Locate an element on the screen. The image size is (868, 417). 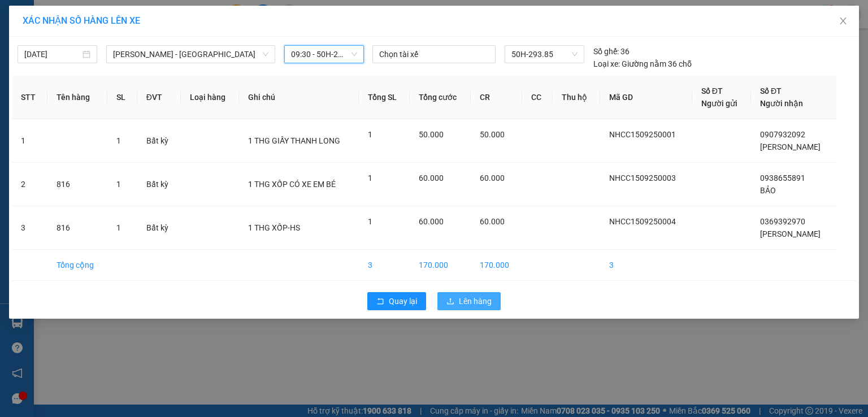
span: 09:30 - 50H-293.85 is located at coordinates (324, 54).